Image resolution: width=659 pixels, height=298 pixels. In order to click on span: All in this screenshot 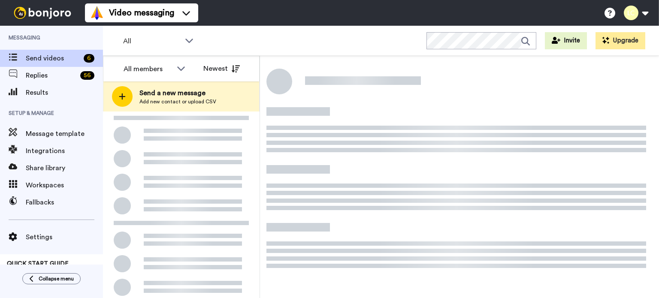, I will do `click(152, 41)`.